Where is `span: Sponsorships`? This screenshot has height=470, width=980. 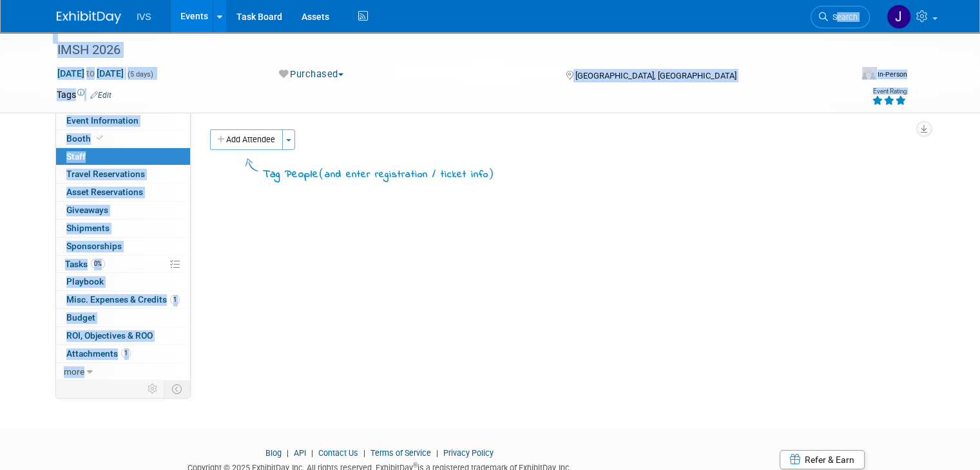 span: Sponsorships is located at coordinates (94, 246).